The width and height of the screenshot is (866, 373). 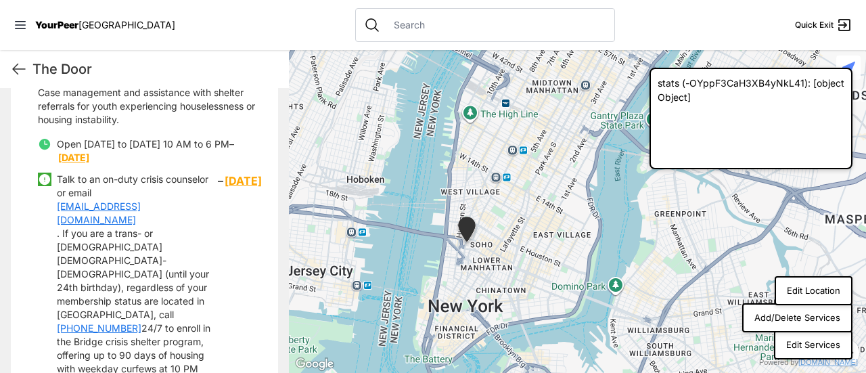 I want to click on button: Add/Delete Services, so click(x=797, y=318).